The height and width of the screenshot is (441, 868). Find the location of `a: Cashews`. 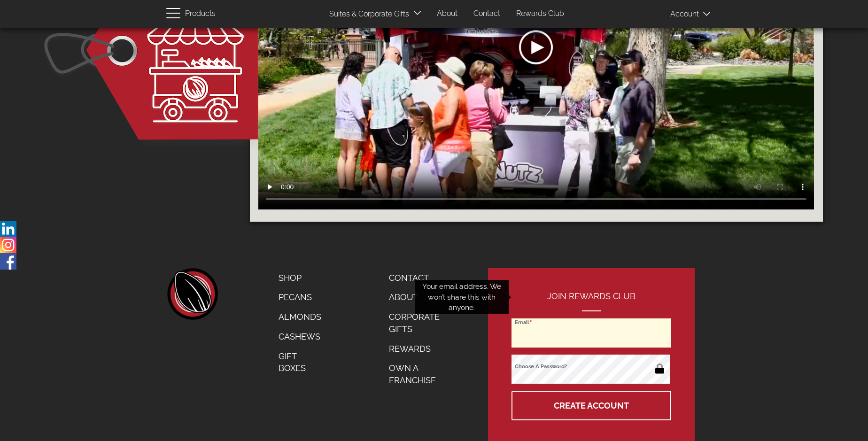

a: Cashews is located at coordinates (300, 337).